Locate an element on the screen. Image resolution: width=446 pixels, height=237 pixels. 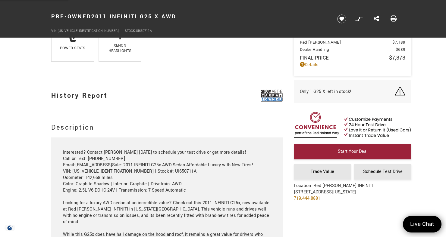
span: $7,878 is located at coordinates (397, 58).